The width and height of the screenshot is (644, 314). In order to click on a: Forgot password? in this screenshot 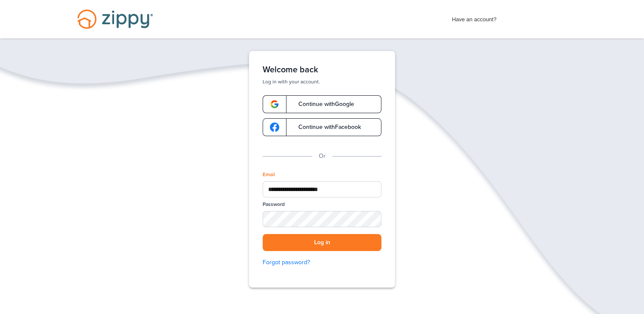, I will do `click(322, 262)`.